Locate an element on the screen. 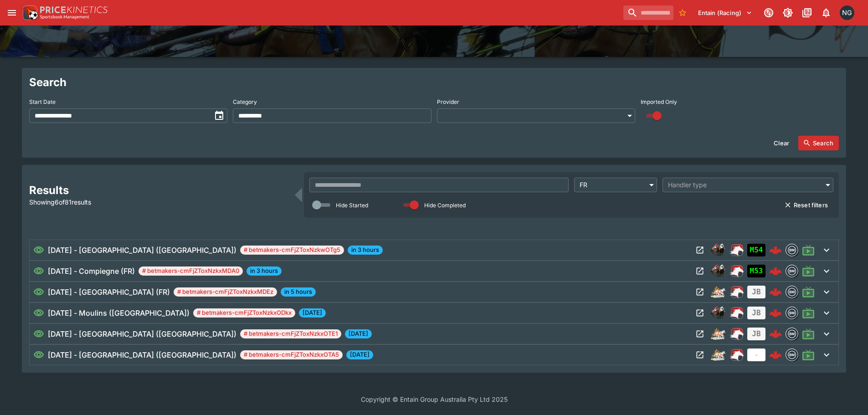 The image size is (868, 415). span: # betmakers-cmFjZToxNzkxODkx is located at coordinates (244, 312).